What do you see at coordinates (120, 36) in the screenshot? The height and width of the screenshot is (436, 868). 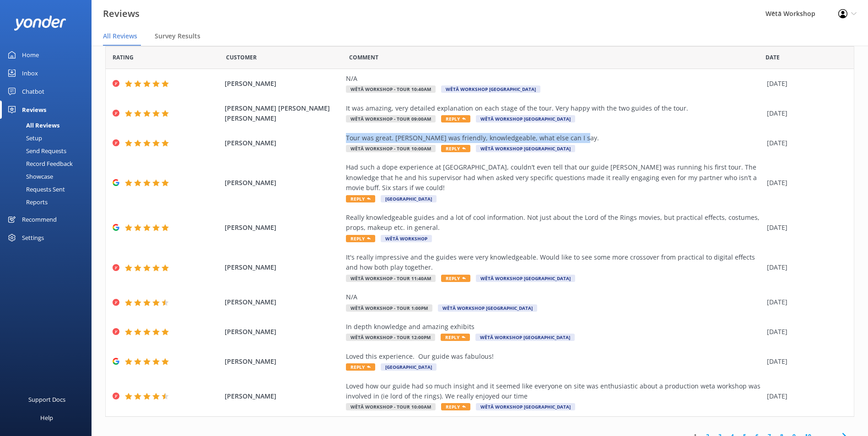 I see `span: All Reviews` at bounding box center [120, 36].